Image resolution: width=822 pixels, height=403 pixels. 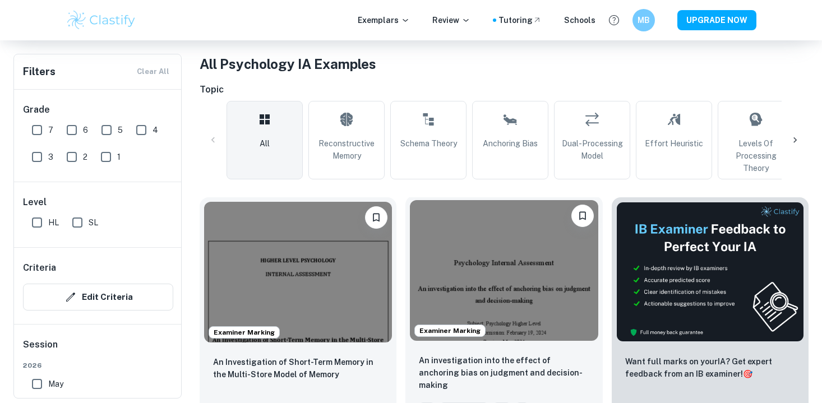 What do you see at coordinates (510, 143) in the screenshot?
I see `span: Anchoring Bias` at bounding box center [510, 143].